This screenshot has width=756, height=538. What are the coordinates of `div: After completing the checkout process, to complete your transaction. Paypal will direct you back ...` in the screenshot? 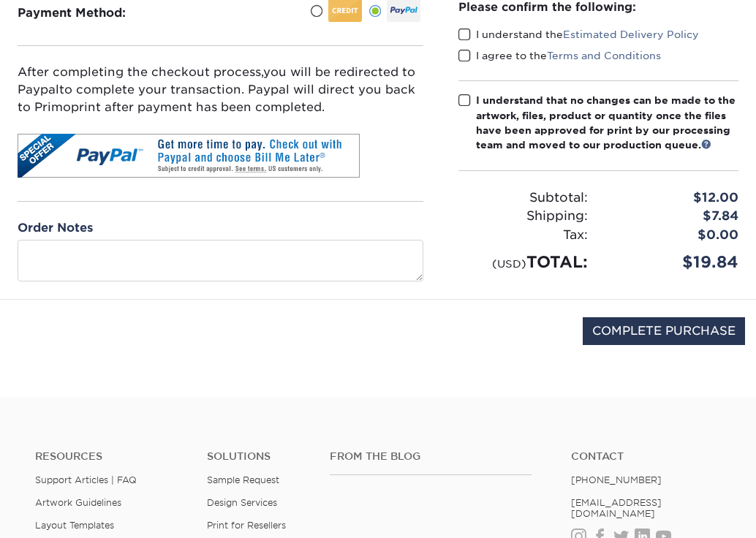 It's located at (220, 90).